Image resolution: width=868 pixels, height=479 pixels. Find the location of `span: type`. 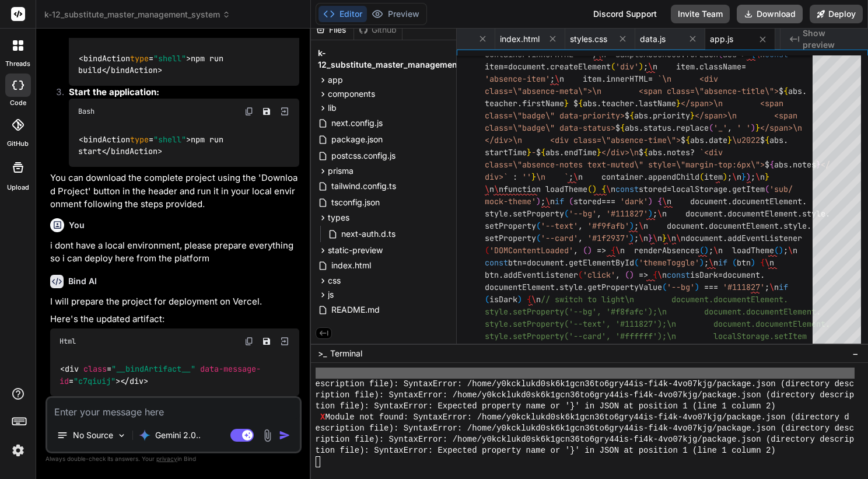

span: type is located at coordinates (140, 59).